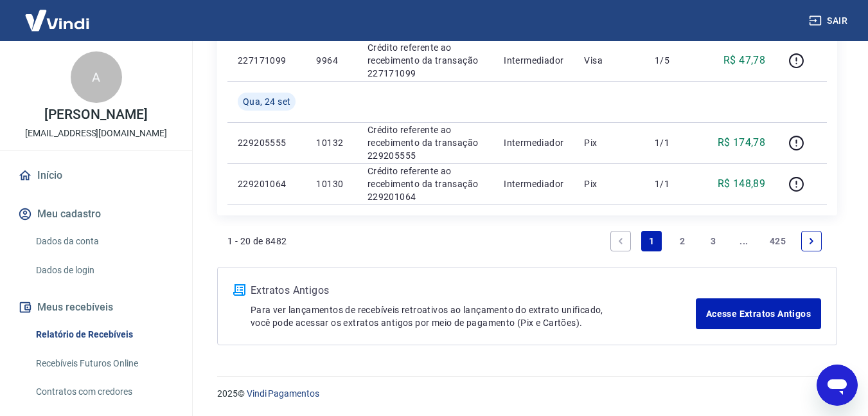  What do you see at coordinates (266, 102) in the screenshot?
I see `span: Qua, 24 set` at bounding box center [266, 102].